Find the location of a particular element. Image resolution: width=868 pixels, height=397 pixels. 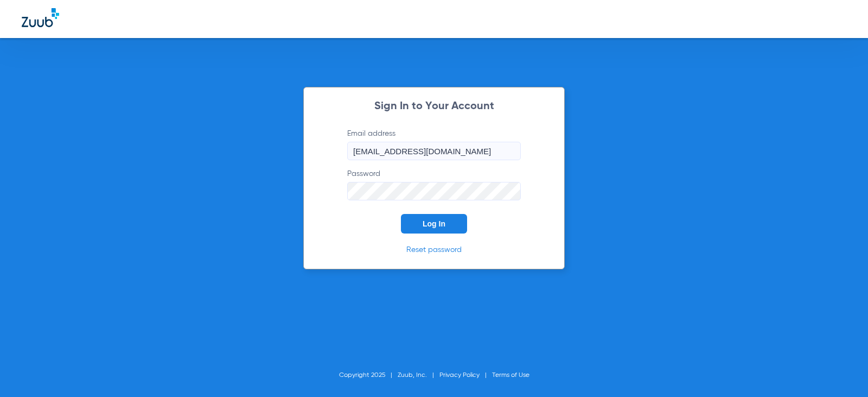

a: Privacy Policy is located at coordinates (459, 375).